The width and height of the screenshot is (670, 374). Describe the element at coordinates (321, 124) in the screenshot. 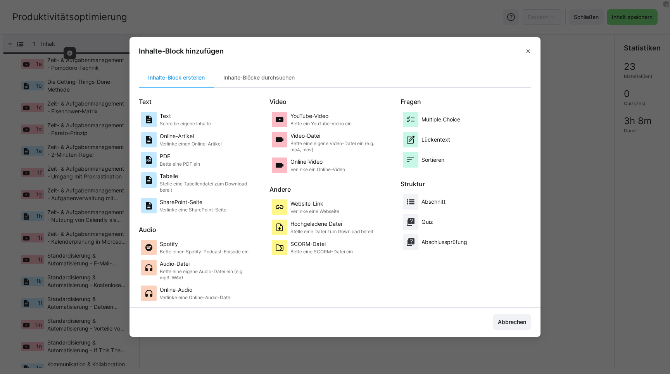

I see `p: Bette ein YouTube-Video ein` at that location.